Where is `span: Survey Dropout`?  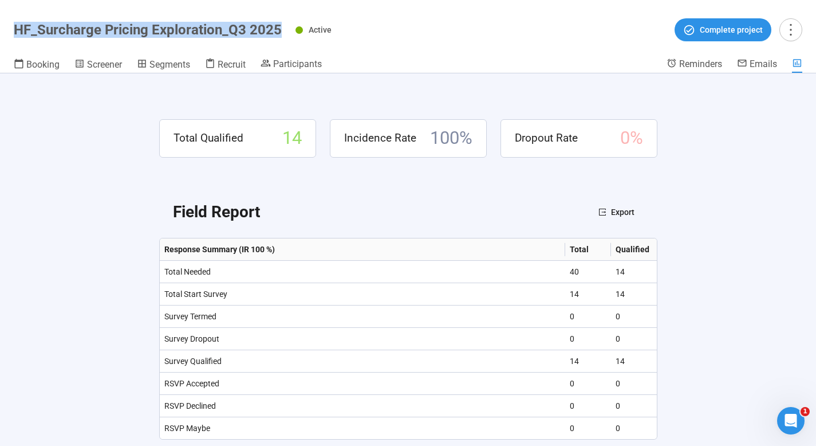
span: Survey Dropout is located at coordinates (192, 339).